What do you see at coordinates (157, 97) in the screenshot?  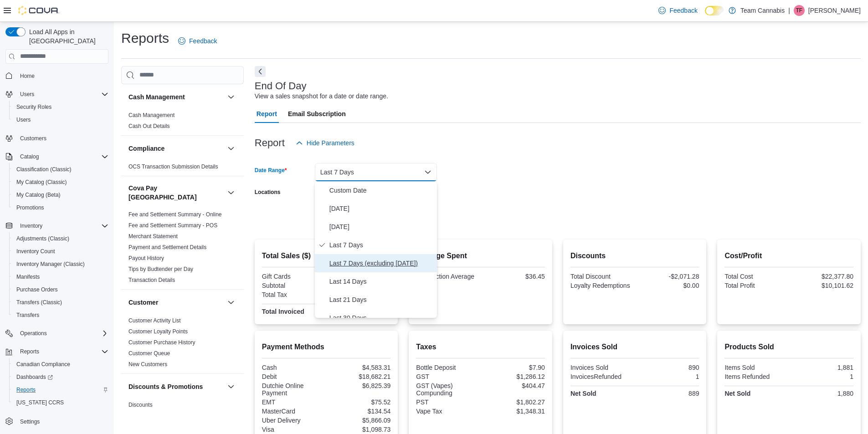 I see `h3: Cash Management` at bounding box center [157, 97].